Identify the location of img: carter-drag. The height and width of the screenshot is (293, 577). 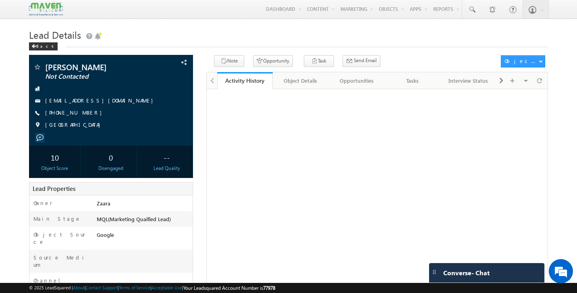
(435, 272).